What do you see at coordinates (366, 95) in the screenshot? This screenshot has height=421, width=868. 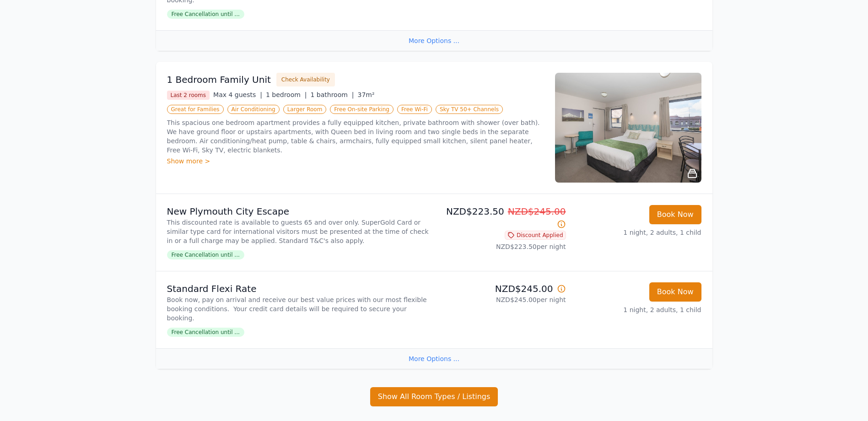 I see `span: 37m²` at bounding box center [366, 95].